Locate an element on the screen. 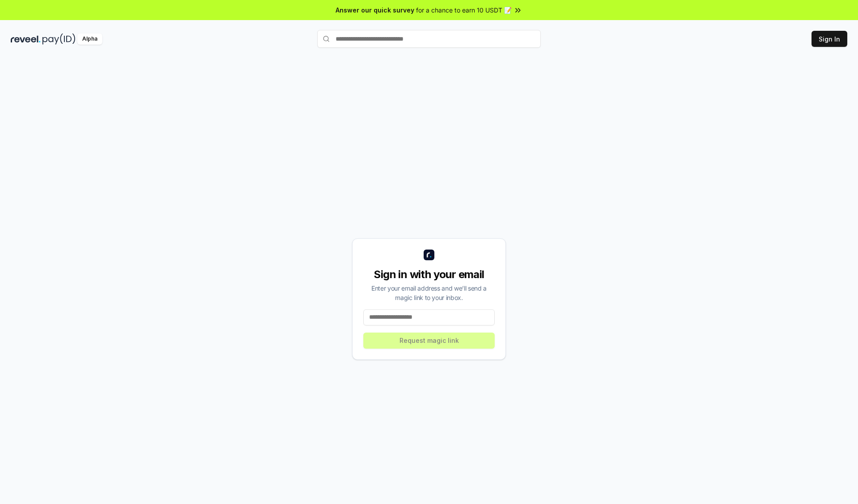 Image resolution: width=858 pixels, height=504 pixels. span: Answer our quick survey is located at coordinates (375, 10).